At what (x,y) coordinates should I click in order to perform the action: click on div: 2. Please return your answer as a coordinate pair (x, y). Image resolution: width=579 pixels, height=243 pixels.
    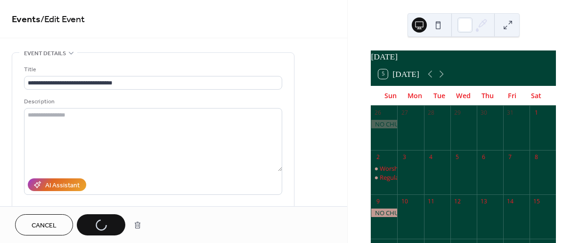
    Looking at the image, I should click on (378, 157).